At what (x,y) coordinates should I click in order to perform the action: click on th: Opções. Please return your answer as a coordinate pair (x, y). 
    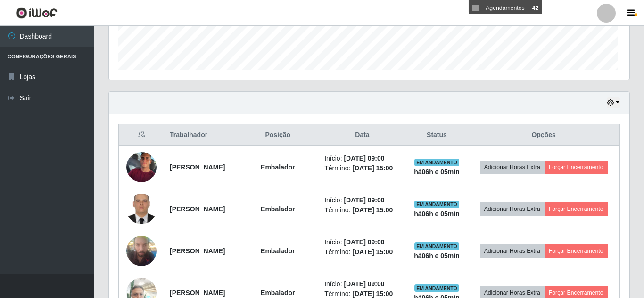
    Looking at the image, I should click on (544, 135).